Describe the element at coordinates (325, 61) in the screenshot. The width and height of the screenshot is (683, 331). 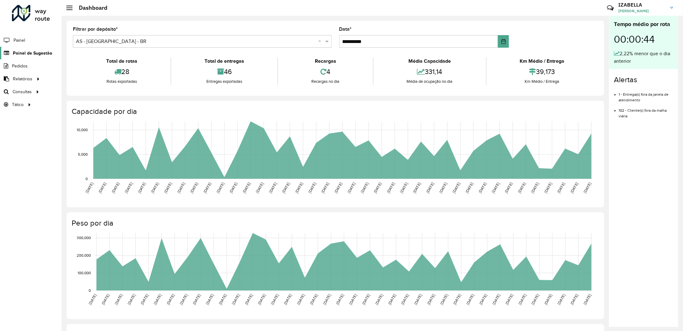
I see `div: Recargas` at that location.